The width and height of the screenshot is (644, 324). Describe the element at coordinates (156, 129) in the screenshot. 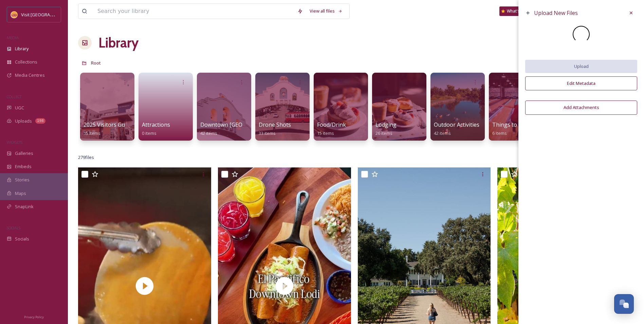

I see `a: Attractions0 items` at that location.